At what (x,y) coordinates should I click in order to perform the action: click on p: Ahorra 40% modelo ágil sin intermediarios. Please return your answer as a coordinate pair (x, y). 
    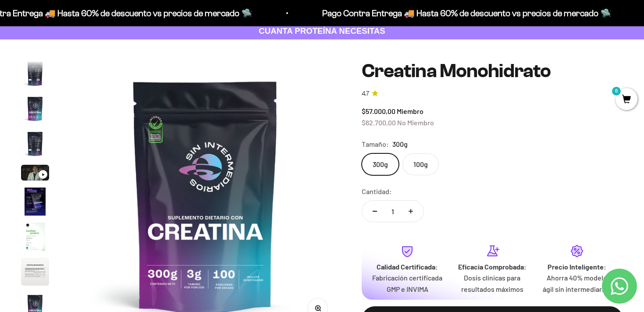
    Looking at the image, I should click on (577, 283).